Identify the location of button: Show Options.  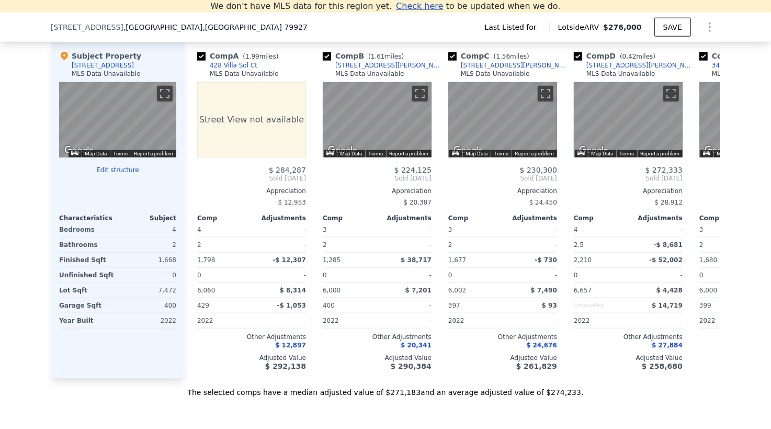
(709, 27).